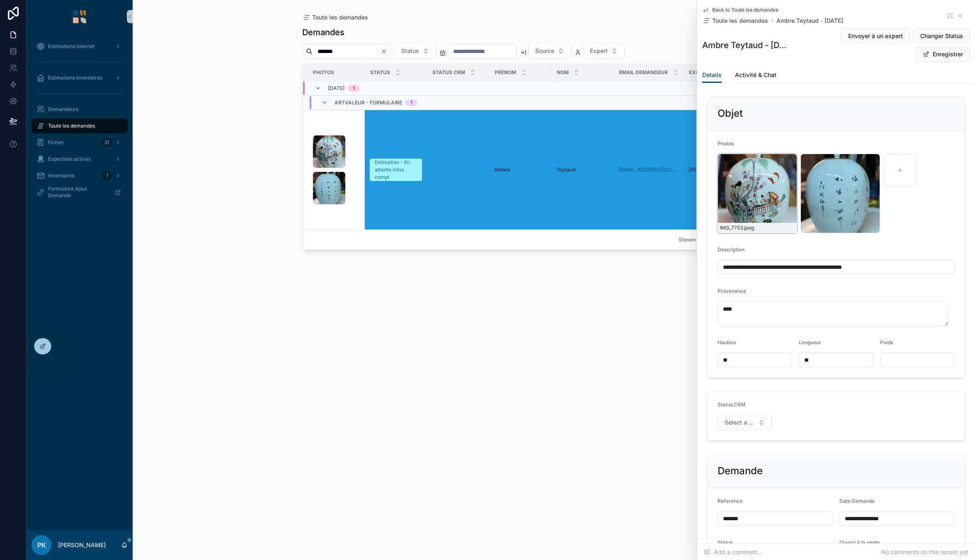 This screenshot has height=560, width=975. Describe the element at coordinates (730, 501) in the screenshot. I see `span: Reference` at that location.